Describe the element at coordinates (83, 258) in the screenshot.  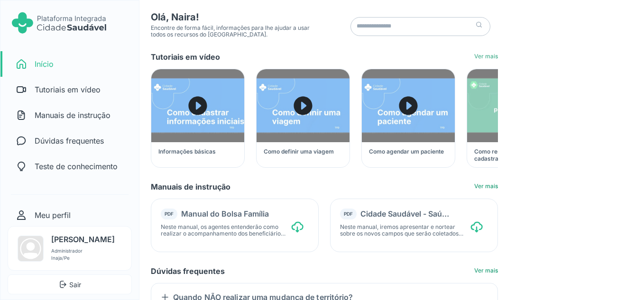
I see `p: Inaja/Pe` at that location.